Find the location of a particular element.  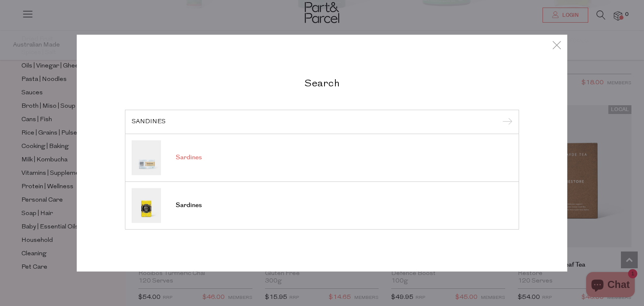

h2: Search is located at coordinates (322, 83).